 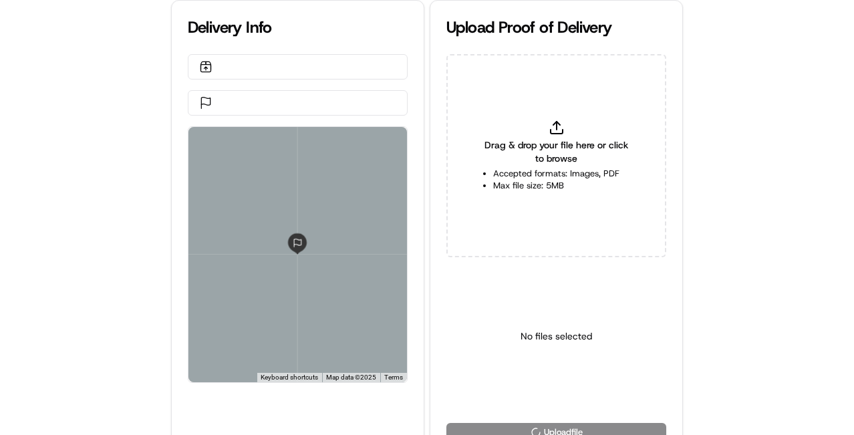 What do you see at coordinates (289, 377) in the screenshot?
I see `button: Keyboard shortcuts` at bounding box center [289, 377].